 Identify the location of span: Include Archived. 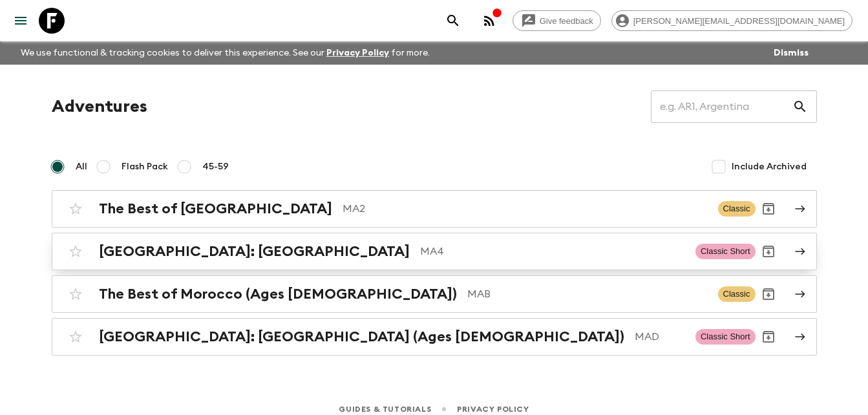
(769, 167).